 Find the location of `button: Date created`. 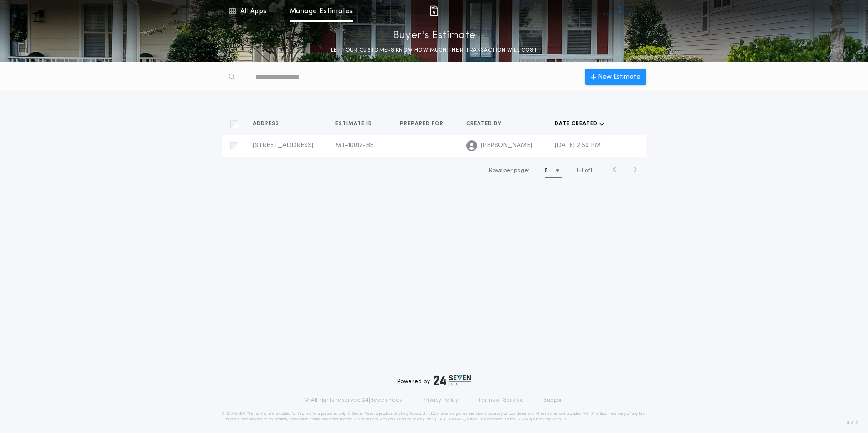

button: Date created is located at coordinates (579, 124).